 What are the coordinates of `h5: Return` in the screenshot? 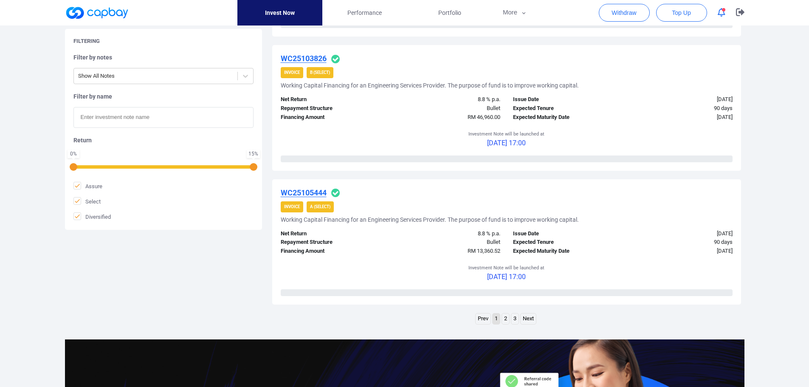 It's located at (164, 140).